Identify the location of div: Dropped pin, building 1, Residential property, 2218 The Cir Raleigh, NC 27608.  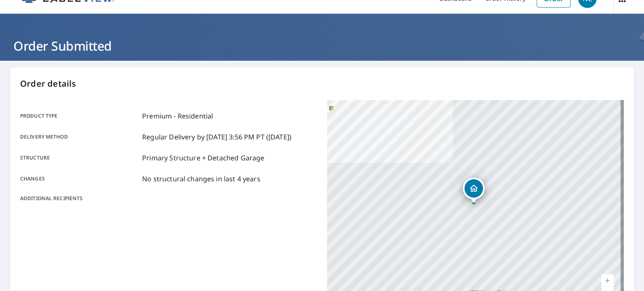
(474, 190).